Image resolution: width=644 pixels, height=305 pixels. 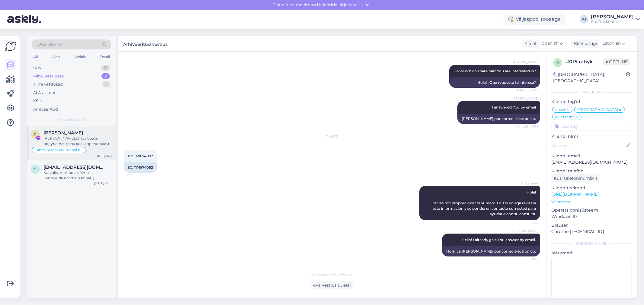 What do you see at coordinates (591, 136) in the screenshot?
I see `p: Kliendi nimi` at bounding box center [591, 136].